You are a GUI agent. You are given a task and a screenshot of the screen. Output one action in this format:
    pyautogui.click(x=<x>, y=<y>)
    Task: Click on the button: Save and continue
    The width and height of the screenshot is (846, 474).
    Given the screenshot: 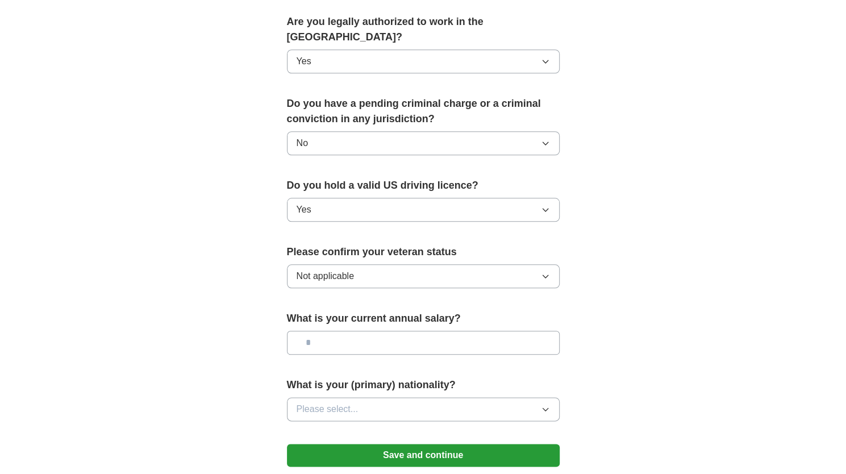 What is the action you would take?
    pyautogui.click(x=423, y=455)
    